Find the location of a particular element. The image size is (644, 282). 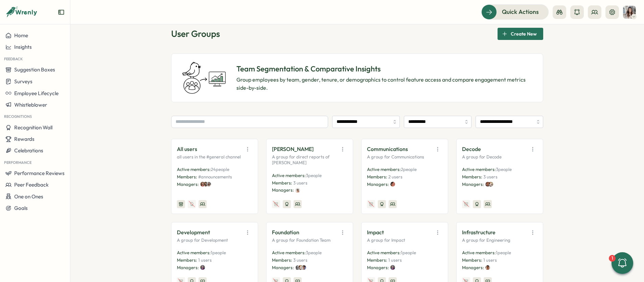

span: Whistleblower is located at coordinates (30, 105).